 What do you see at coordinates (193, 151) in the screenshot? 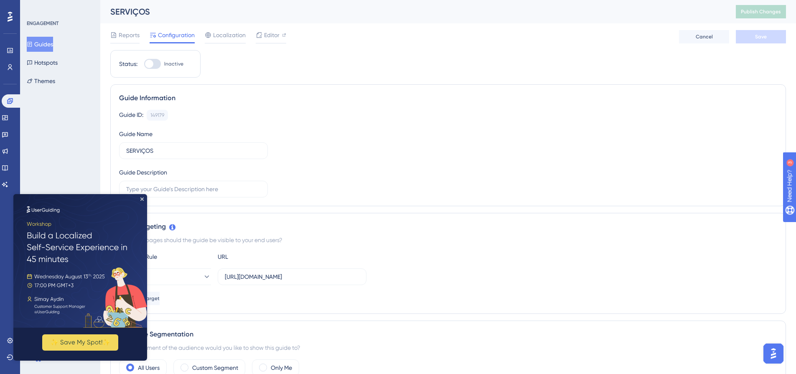
I see `input: Type your Guide’s Name here` at bounding box center [193, 151].